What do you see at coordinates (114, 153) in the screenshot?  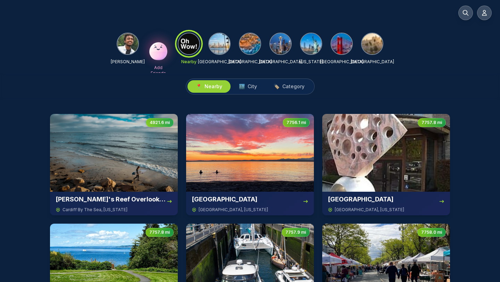 I see `img: Swami's Reef Overlook (Cardiff-side access)` at bounding box center [114, 153].